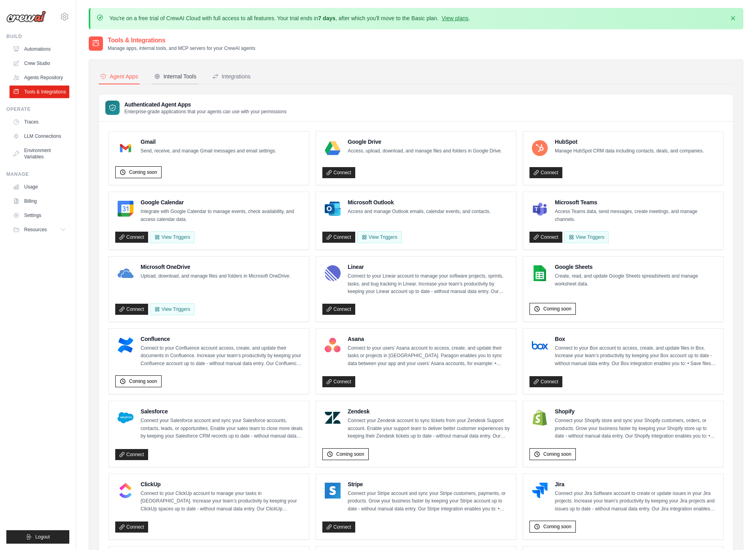 The width and height of the screenshot is (756, 550). I want to click on img: Microsoft OneDrive Logo, so click(126, 273).